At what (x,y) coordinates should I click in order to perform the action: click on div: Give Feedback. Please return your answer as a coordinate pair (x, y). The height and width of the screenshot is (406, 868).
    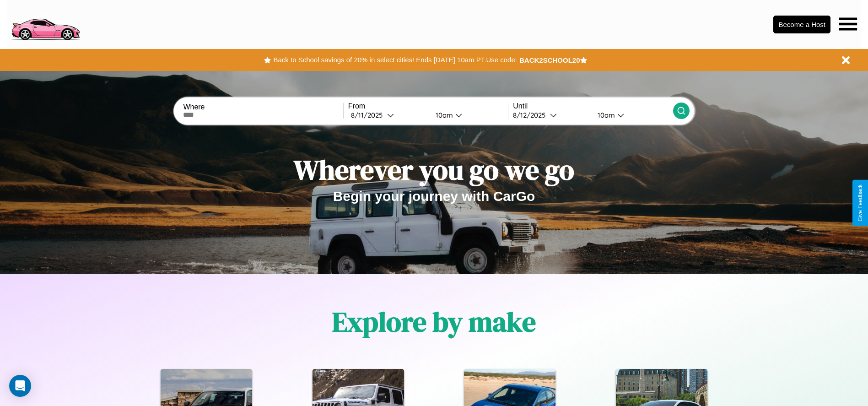
    Looking at the image, I should click on (861, 203).